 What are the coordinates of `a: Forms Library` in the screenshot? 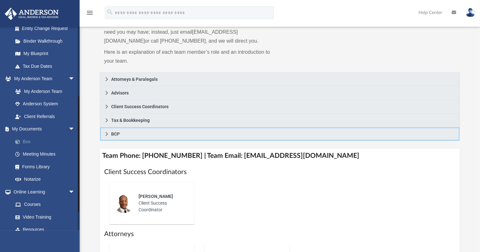 It's located at (45, 167).